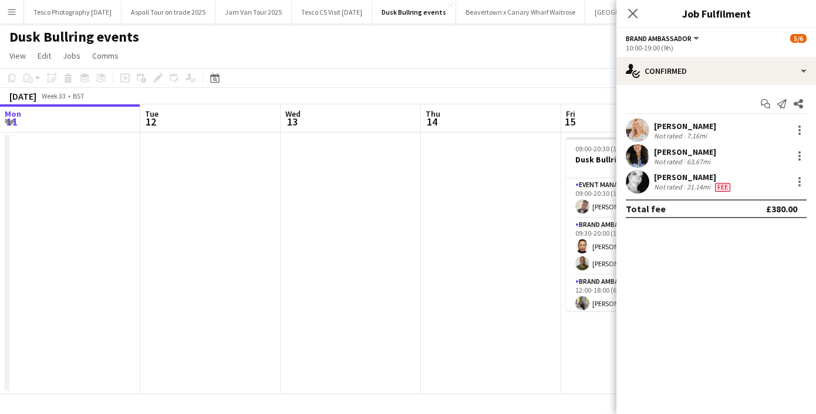 Image resolution: width=816 pixels, height=414 pixels. Describe the element at coordinates (151, 122) in the screenshot. I see `span: 12` at that location.